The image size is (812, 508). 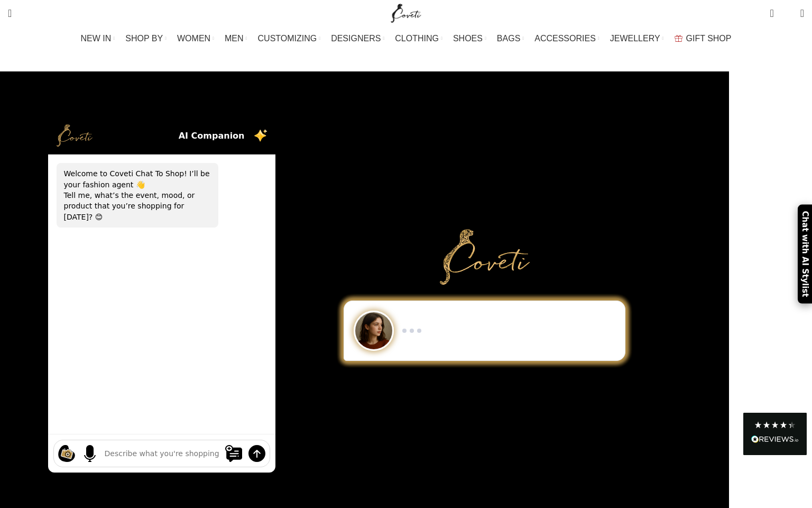 What do you see at coordinates (709, 38) in the screenshot?
I see `span: GIFT SHOP` at bounding box center [709, 38].